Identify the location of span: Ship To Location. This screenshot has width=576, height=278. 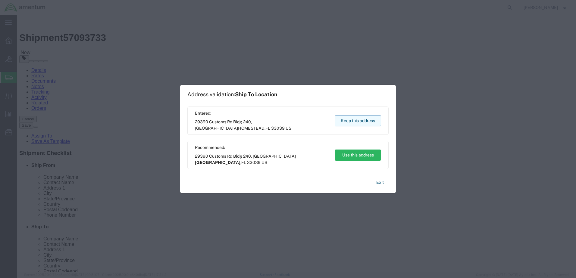
(256, 94).